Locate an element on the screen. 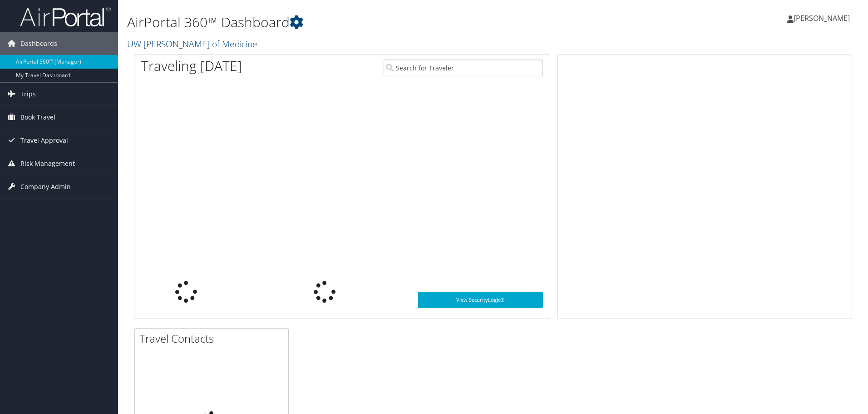 This screenshot has width=868, height=414. span: Company Admin is located at coordinates (45, 187).